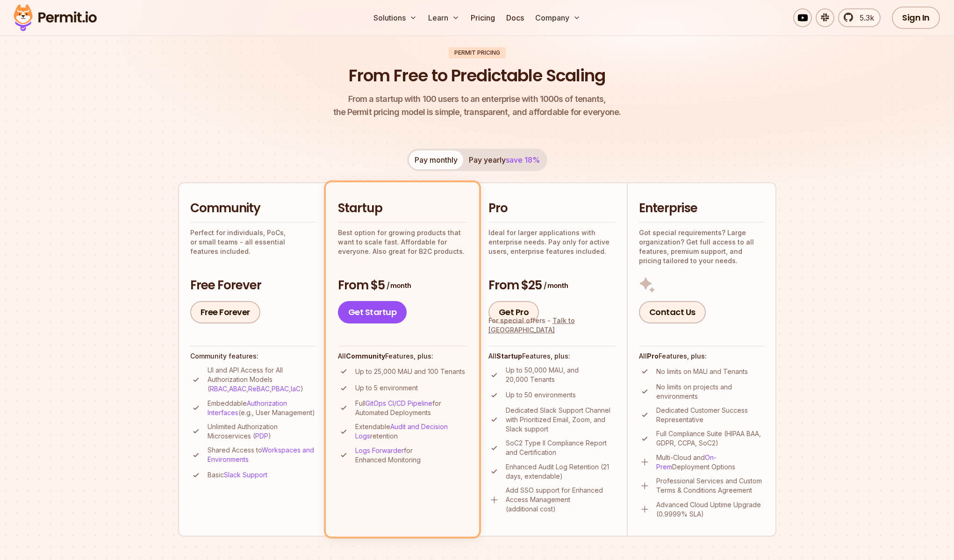 This screenshot has height=560, width=954. What do you see at coordinates (552, 285) in the screenshot?
I see `h3: From $25` at bounding box center [552, 285].